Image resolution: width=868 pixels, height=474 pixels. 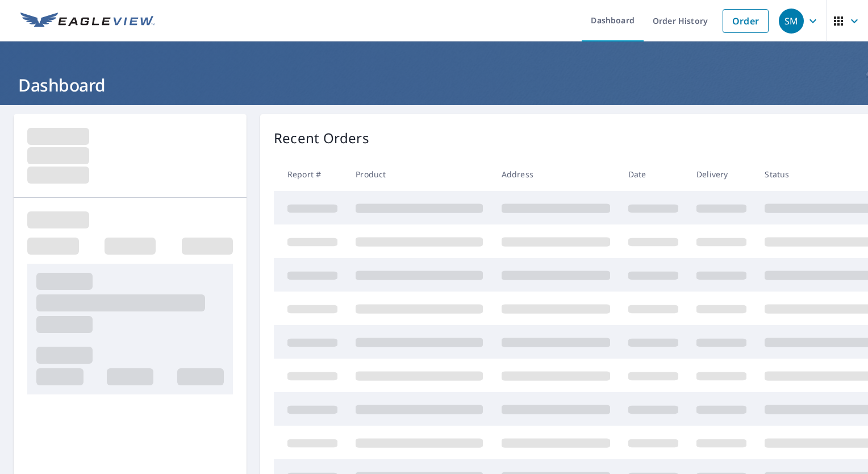 What do you see at coordinates (745, 21) in the screenshot?
I see `a: Order` at bounding box center [745, 21].